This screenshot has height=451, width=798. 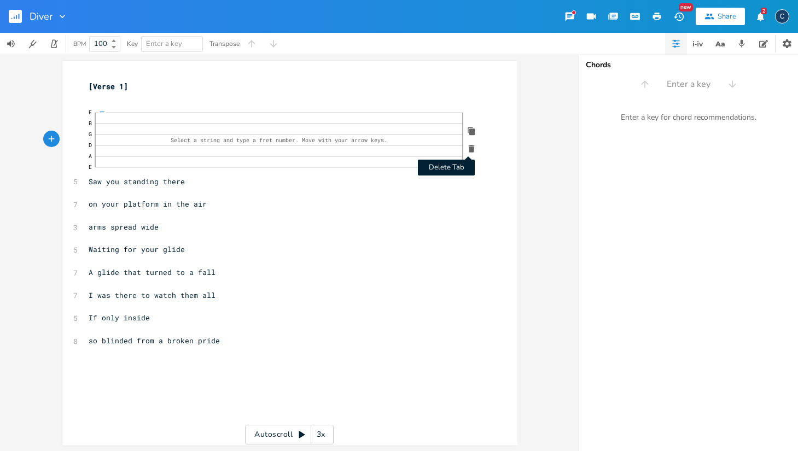 What do you see at coordinates (124, 227) in the screenshot?
I see `span: arms spread wide` at bounding box center [124, 227].